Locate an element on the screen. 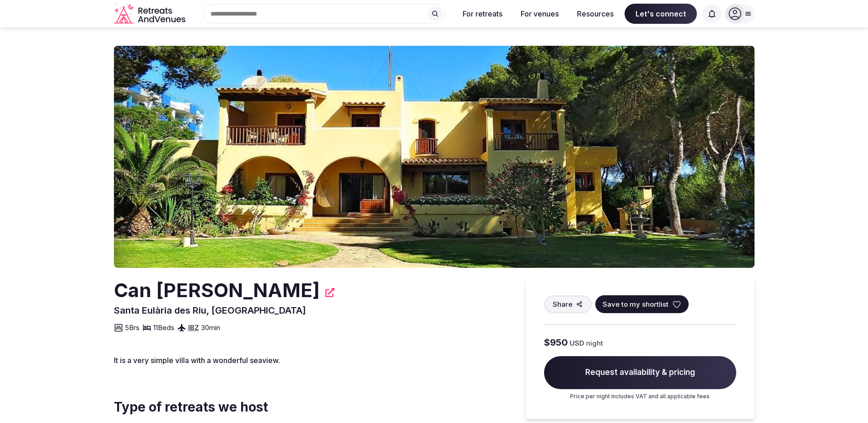 This screenshot has height=423, width=868. span: Share is located at coordinates (562, 304).